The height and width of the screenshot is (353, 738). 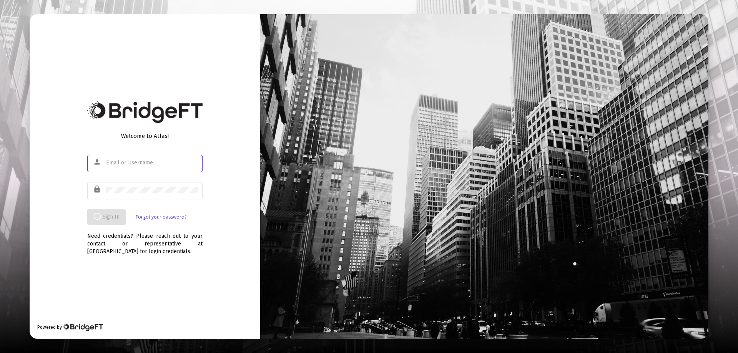 I want to click on div: Powered by, so click(x=70, y=327).